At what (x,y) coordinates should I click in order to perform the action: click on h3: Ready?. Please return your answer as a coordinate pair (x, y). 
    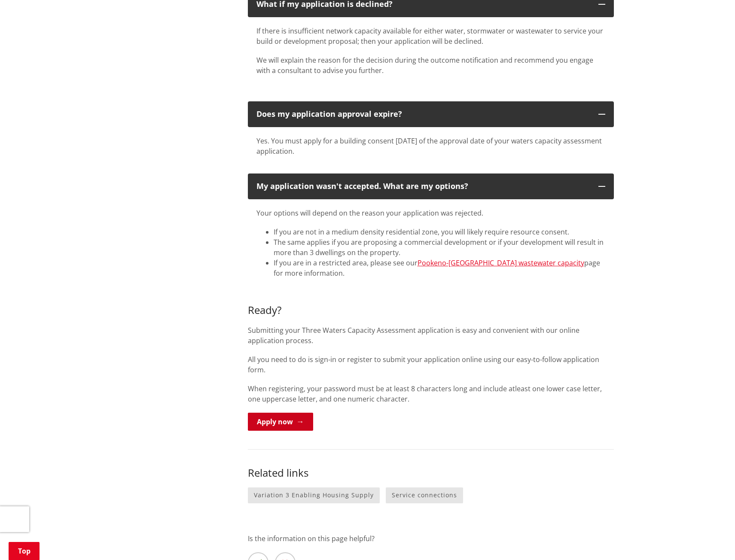
    Looking at the image, I should click on (431, 310).